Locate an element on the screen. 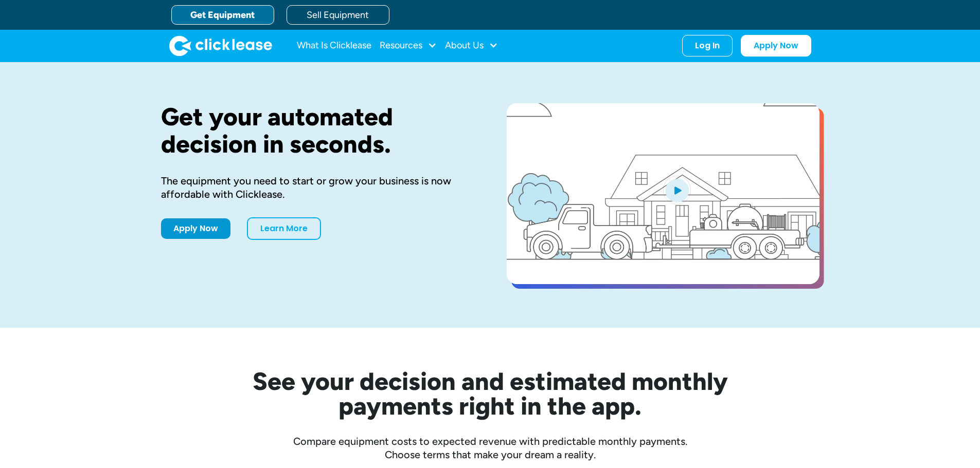 This screenshot has height=468, width=980. a: Learn More is located at coordinates (284, 229).